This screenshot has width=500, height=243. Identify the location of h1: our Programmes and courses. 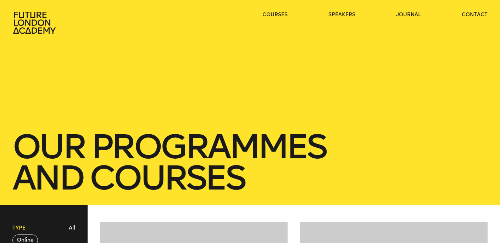
(250, 163).